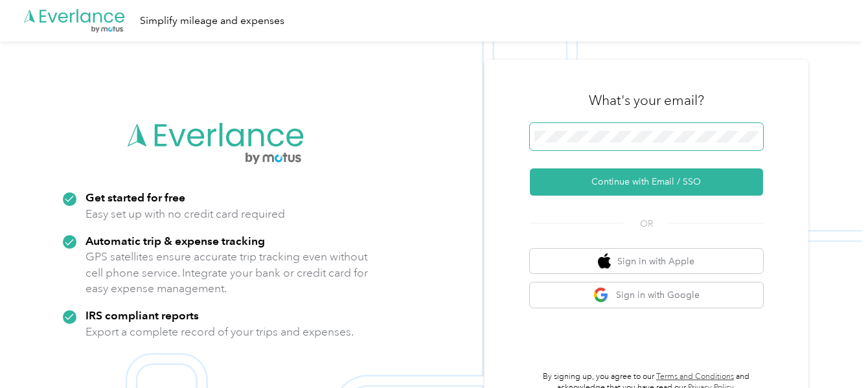 The image size is (868, 388). Describe the element at coordinates (647, 224) in the screenshot. I see `span: OR` at that location.